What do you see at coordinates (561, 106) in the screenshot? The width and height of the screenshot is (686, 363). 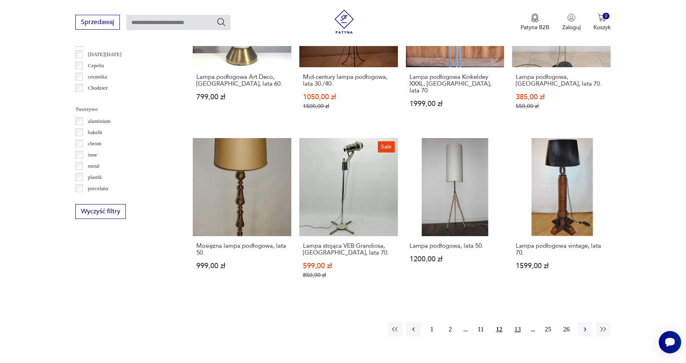 I see `p: 550,00 zł` at bounding box center [561, 106].